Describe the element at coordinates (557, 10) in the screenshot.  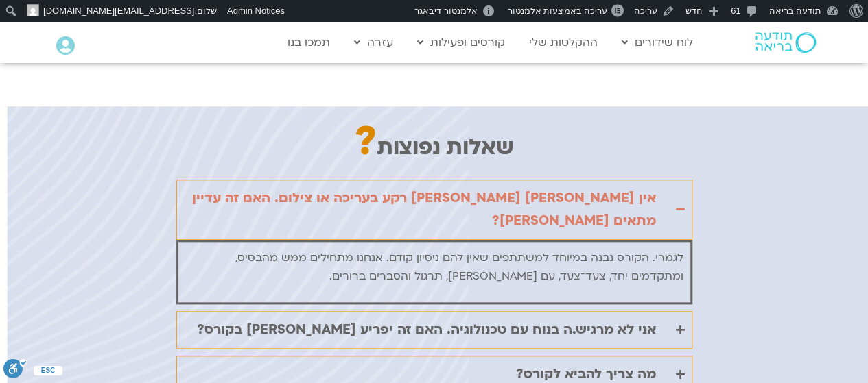
I see `span: עריכה באמצעות אלמנטור` at that location.